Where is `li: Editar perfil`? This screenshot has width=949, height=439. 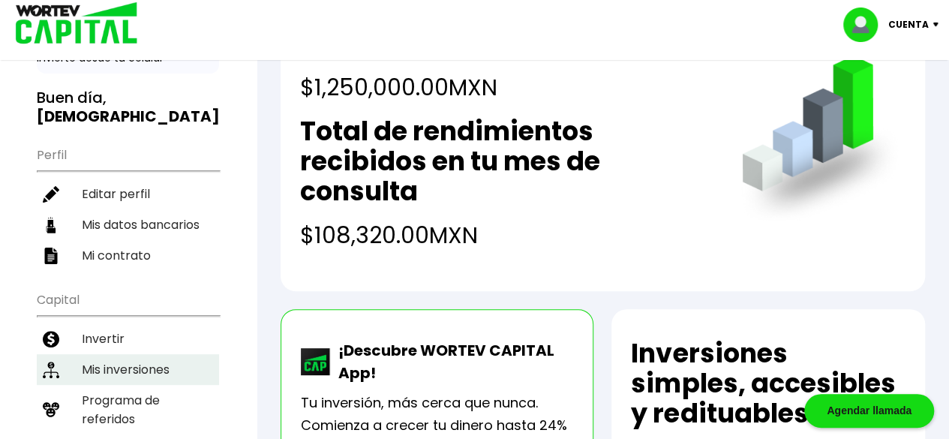 li: Editar perfil is located at coordinates (128, 194).